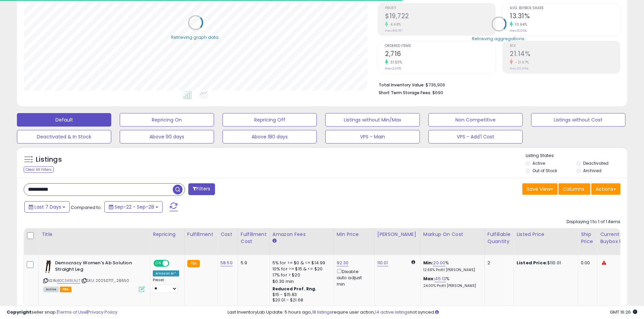  Describe the element at coordinates (69, 280) in the screenshot. I see `a: B0C5K8LNJT` at that location.